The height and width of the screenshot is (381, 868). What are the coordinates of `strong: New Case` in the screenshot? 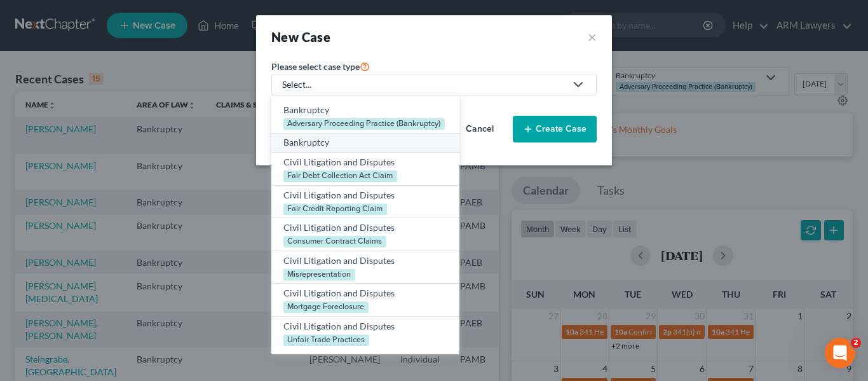 It's located at (301, 37).